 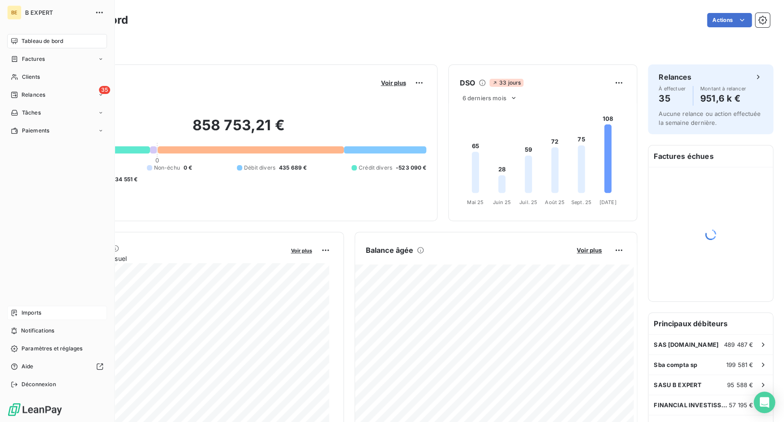 I want to click on span: Aide, so click(x=27, y=367).